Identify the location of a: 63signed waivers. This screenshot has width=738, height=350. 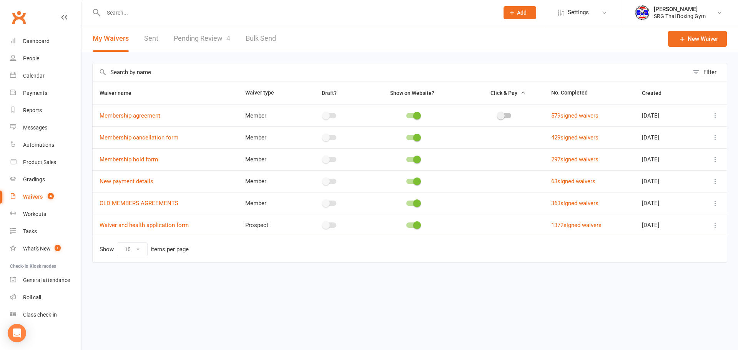
(573, 182).